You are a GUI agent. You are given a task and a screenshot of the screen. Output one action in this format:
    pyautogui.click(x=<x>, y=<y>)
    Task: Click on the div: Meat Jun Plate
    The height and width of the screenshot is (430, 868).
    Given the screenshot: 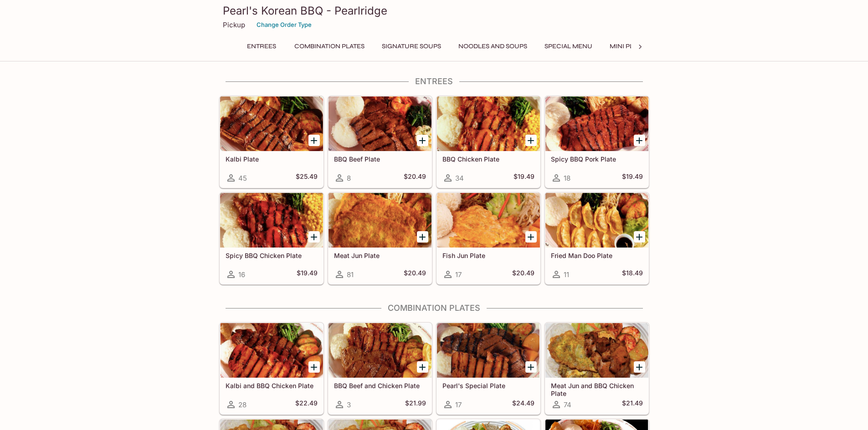 What is the action you would take?
    pyautogui.click(x=380, y=220)
    